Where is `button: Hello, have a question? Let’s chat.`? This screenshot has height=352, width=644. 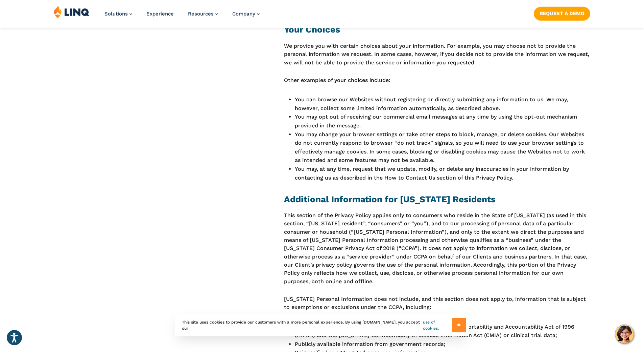 button: Hello, have a question? Let’s chat. is located at coordinates (625, 334).